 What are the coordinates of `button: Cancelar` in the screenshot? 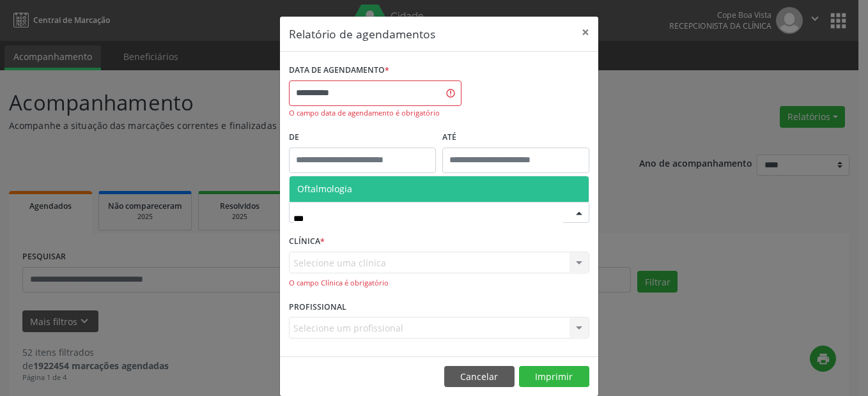 It's located at (480, 377).